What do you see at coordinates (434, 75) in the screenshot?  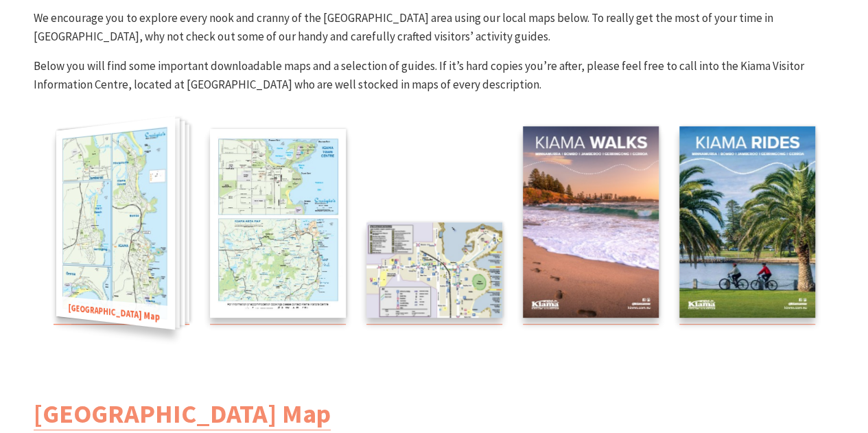 I see `p: Below you will find some important downloadable maps and a selection of guides. If it’s hard copi...` at bounding box center [434, 75].